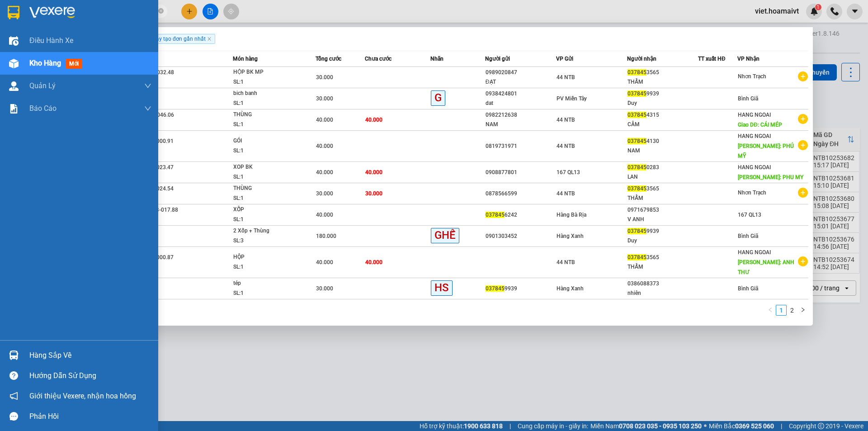 The height and width of the screenshot is (431, 868). I want to click on span: mới, so click(74, 64).